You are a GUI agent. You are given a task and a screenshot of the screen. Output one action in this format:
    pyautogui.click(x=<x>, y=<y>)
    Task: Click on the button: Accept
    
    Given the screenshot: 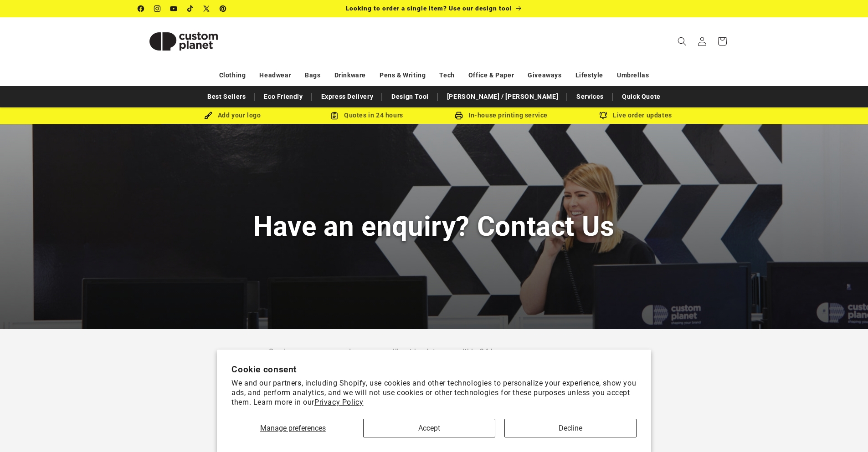 What is the action you would take?
    pyautogui.click(x=429, y=427)
    